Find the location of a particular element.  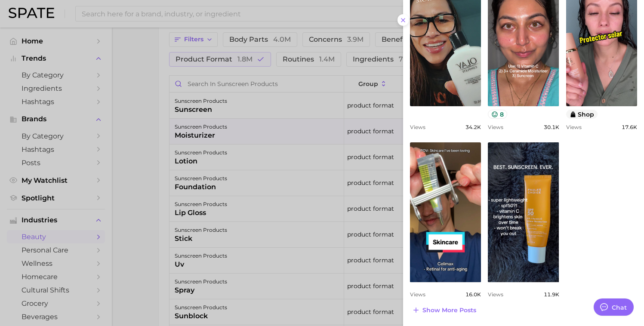

span: 17.6k is located at coordinates (630, 127).